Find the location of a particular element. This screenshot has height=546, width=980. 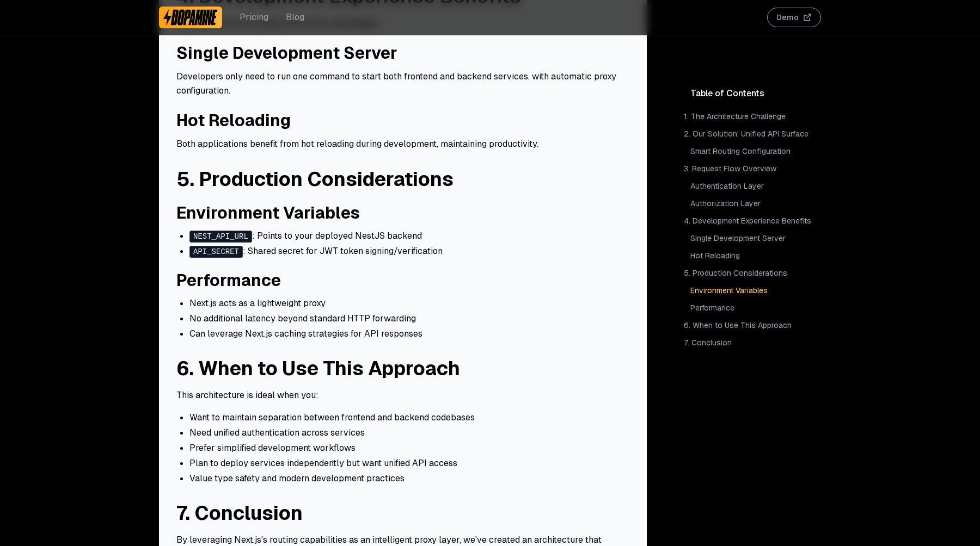

button: Demo is located at coordinates (794, 18).